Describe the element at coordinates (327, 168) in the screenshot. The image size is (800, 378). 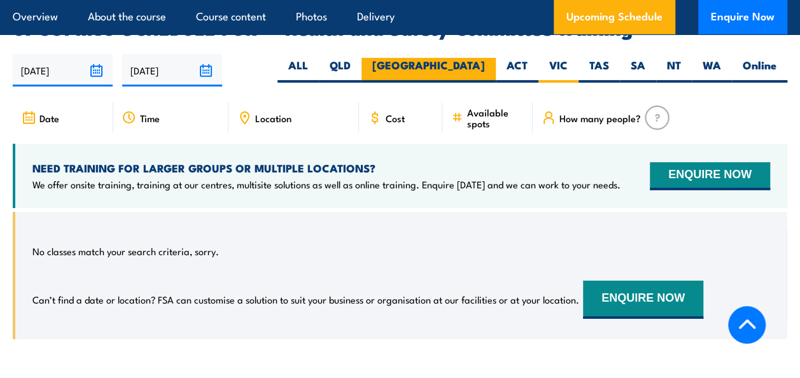
I see `h4: NEED TRAINING FOR LARGER GROUPS OR MULTIPLE LOCATIONS?` at that location.